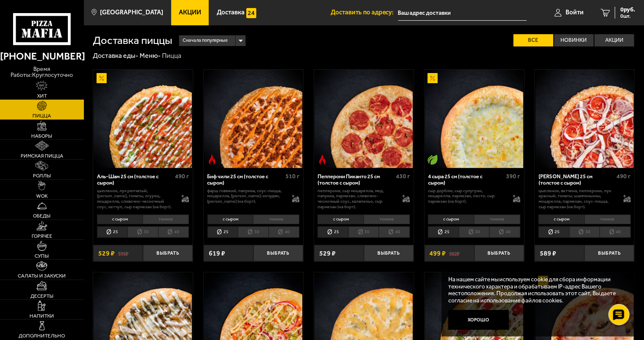 The width and height of the screenshot is (644, 340). I want to click on label: Новинки, so click(574, 40).